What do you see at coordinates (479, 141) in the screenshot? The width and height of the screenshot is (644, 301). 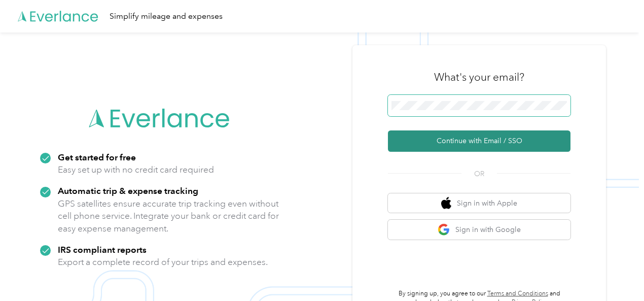 I see `button: Continue with Email / SSO` at bounding box center [479, 141].